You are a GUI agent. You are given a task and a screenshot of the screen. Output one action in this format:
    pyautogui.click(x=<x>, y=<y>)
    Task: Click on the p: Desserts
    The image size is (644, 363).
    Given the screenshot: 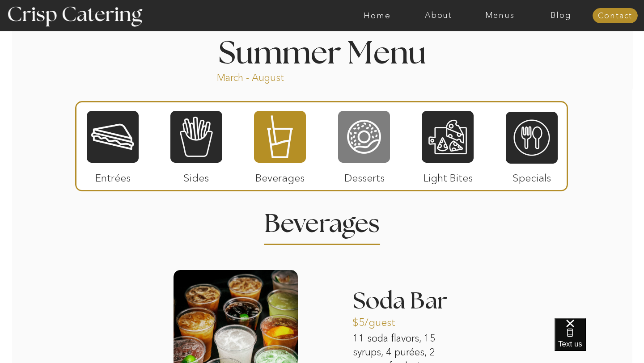 What is the action you would take?
    pyautogui.click(x=364, y=176)
    